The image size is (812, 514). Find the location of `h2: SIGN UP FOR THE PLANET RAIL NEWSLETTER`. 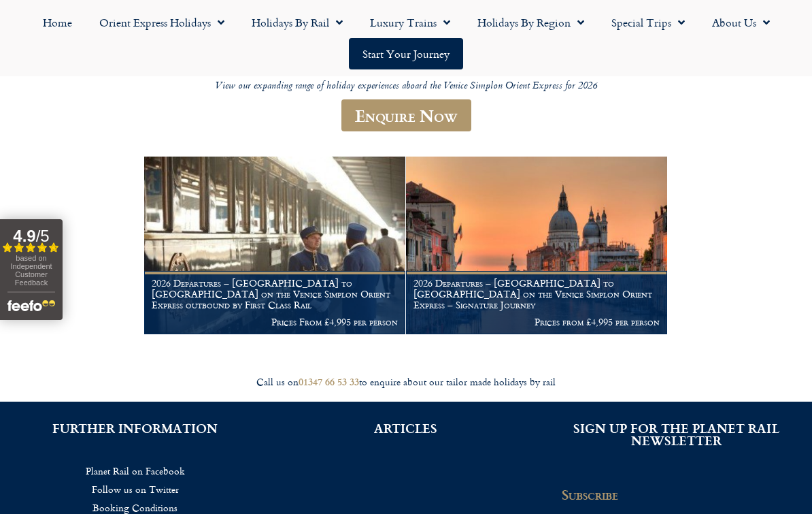

h2: SIGN UP FOR THE PLANET RAIL NEWSLETTER is located at coordinates (676, 434).